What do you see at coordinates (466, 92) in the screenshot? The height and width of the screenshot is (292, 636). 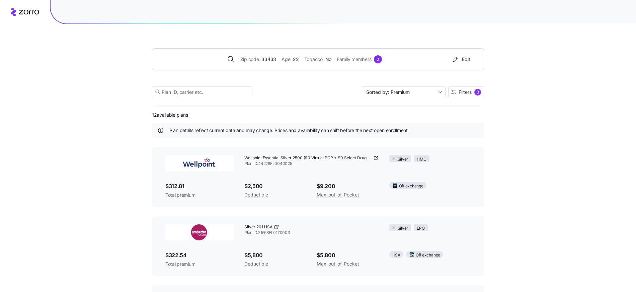 I see `button: Filters3` at bounding box center [466, 92].